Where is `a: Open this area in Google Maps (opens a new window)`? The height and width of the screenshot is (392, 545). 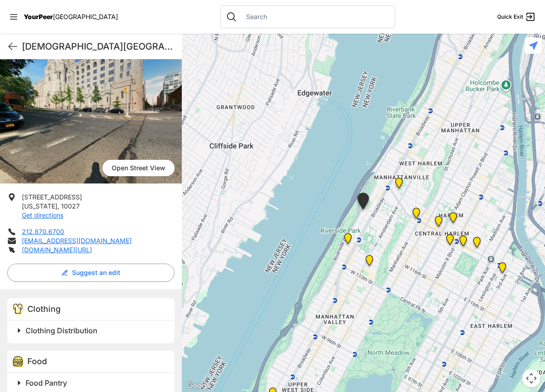 a: Open this area in Google Maps (opens a new window) is located at coordinates (199, 386).